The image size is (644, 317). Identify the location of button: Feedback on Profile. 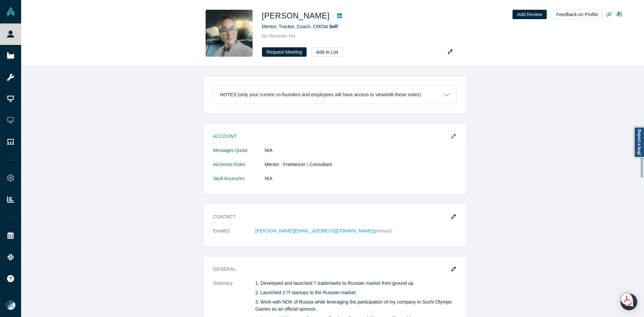
(576, 14).